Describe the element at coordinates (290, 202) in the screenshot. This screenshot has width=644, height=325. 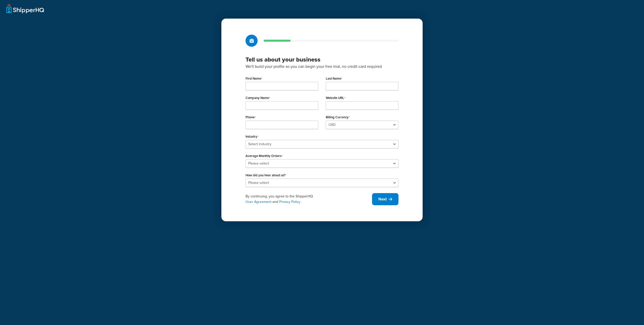
I see `a: Privacy Policy` at that location.